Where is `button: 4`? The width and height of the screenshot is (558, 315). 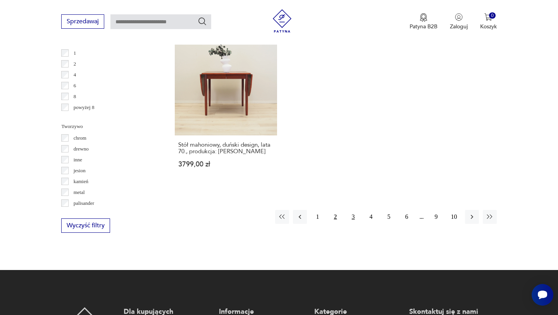
button: 4 is located at coordinates (371, 217).